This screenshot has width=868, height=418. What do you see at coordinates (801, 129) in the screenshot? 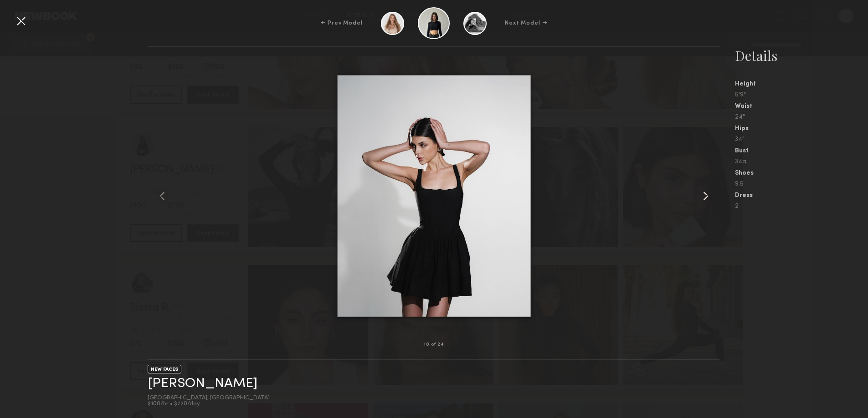
I see `div: Hips` at bounding box center [801, 129].